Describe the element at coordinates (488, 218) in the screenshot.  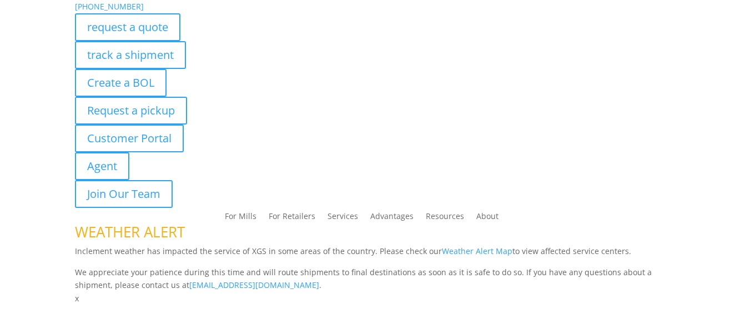
I see `a: About` at that location.